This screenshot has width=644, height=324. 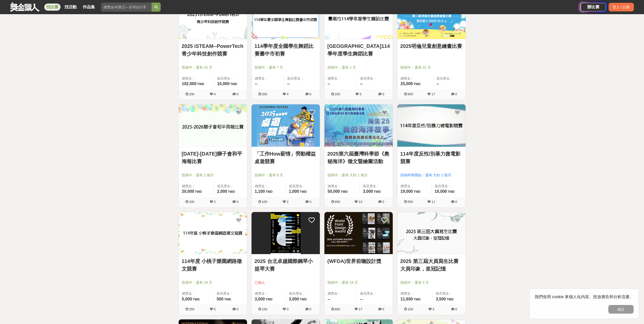 What do you see at coordinates (593, 7) in the screenshot?
I see `a: 辦比賽` at bounding box center [593, 7].